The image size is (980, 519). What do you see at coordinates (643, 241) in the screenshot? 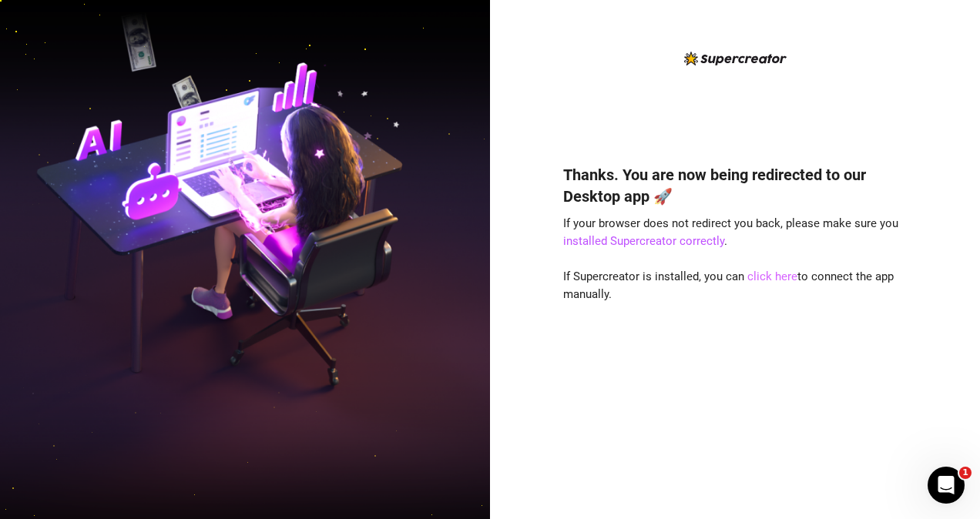
I see `a: installed Supercreator correctly` at bounding box center [643, 241].